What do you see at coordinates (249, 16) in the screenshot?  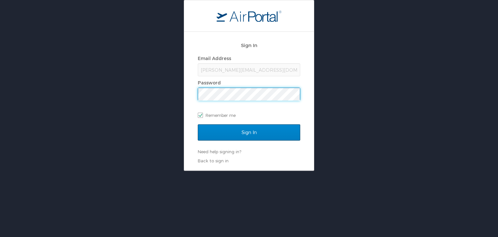 I see `img: logo` at bounding box center [249, 16].